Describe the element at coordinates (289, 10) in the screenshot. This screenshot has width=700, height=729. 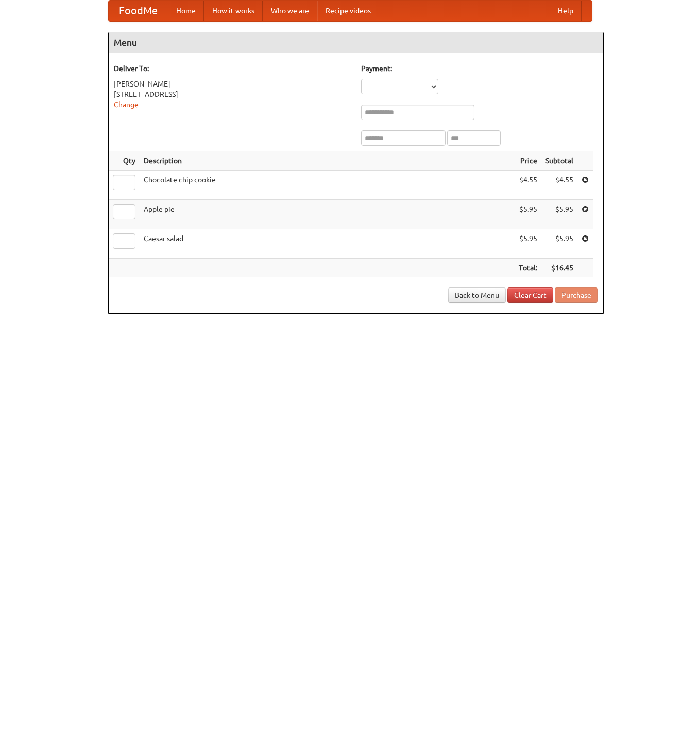
I see `a: Who we are` at that location.